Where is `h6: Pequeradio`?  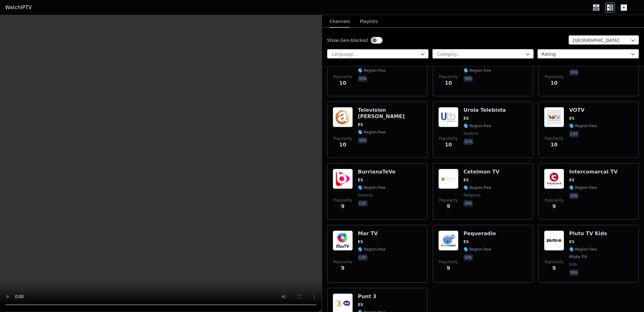 h6: Pequeradio is located at coordinates (480, 233).